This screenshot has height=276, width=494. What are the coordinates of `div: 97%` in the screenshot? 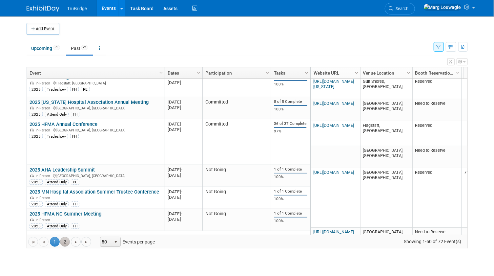 It's located at (291, 131).